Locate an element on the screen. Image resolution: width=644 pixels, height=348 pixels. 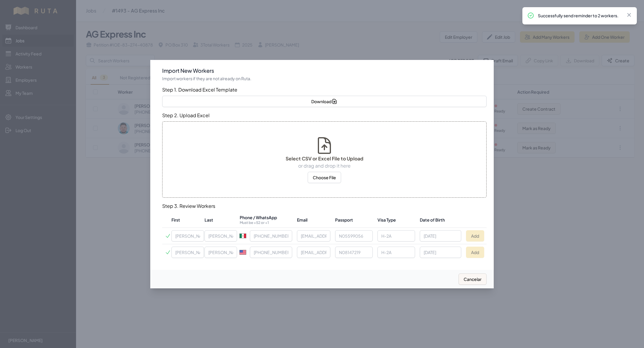
th: Phone / WhatsApp is located at coordinates (266, 220).